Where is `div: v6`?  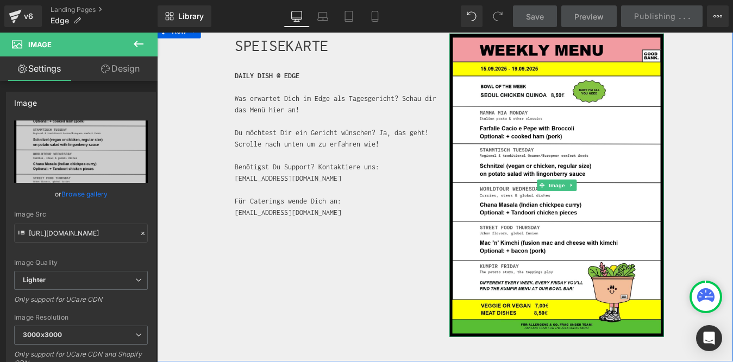 div: v6 is located at coordinates (28, 16).